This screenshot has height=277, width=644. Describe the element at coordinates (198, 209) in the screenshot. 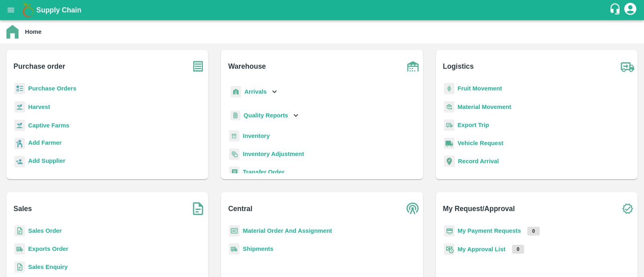

I see `img: soSales` at that location.